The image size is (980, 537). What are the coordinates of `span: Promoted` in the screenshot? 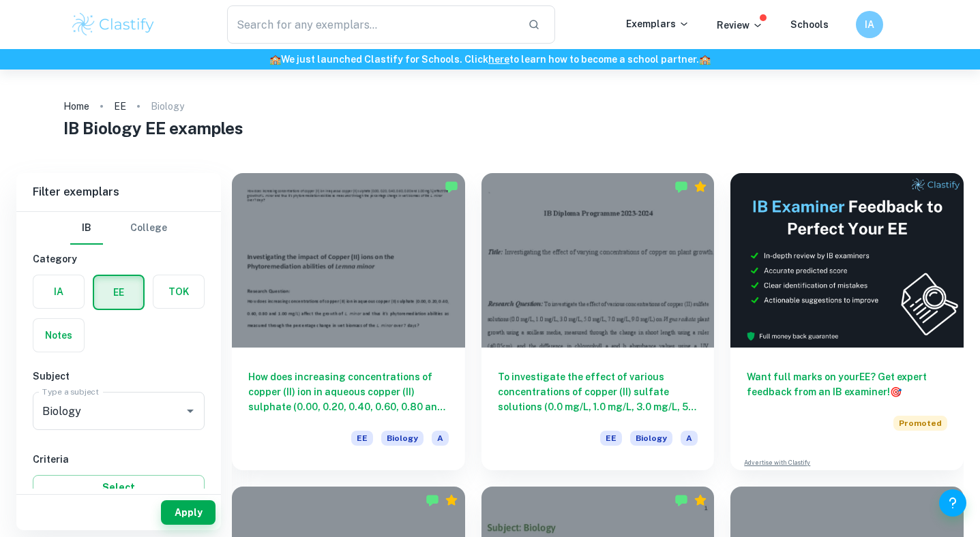 It's located at (920, 424).